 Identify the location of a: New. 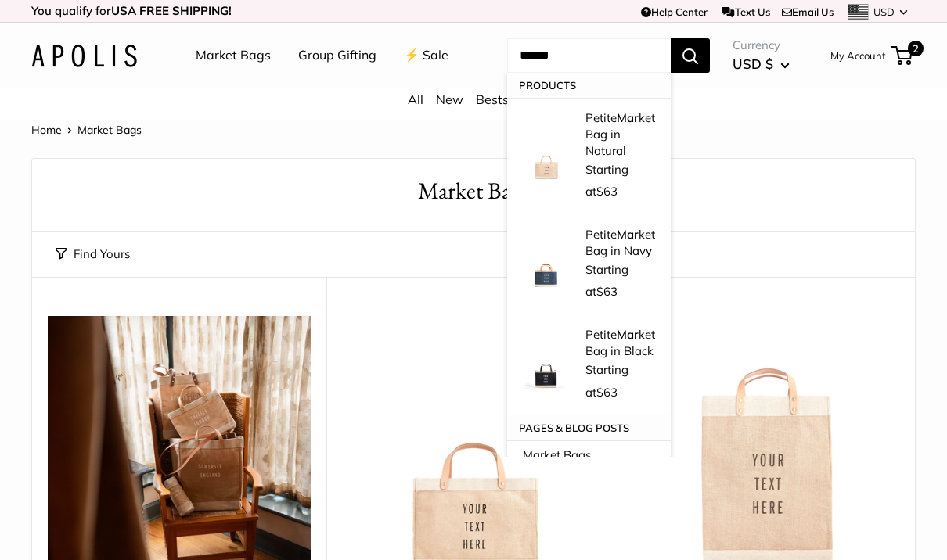
(449, 100).